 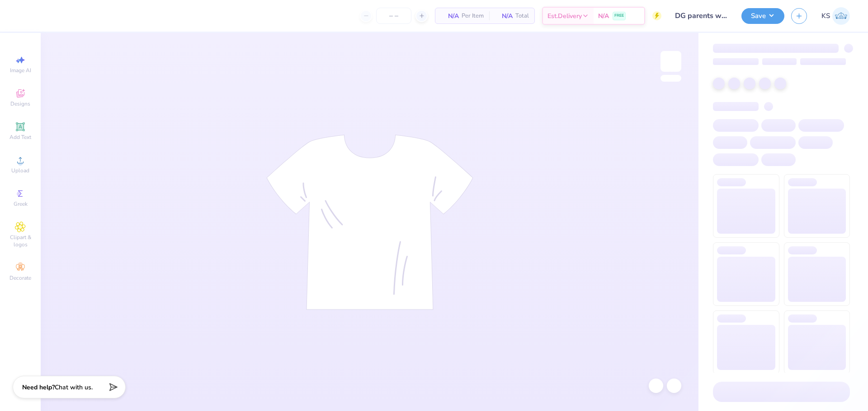 What do you see at coordinates (618, 16) in the screenshot?
I see `span: FREE` at bounding box center [618, 16].